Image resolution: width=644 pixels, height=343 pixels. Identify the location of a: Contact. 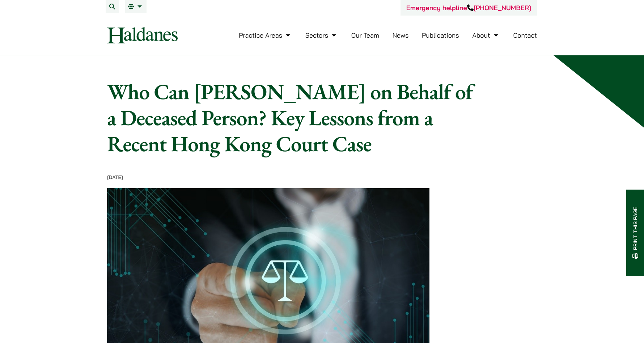
(525, 35).